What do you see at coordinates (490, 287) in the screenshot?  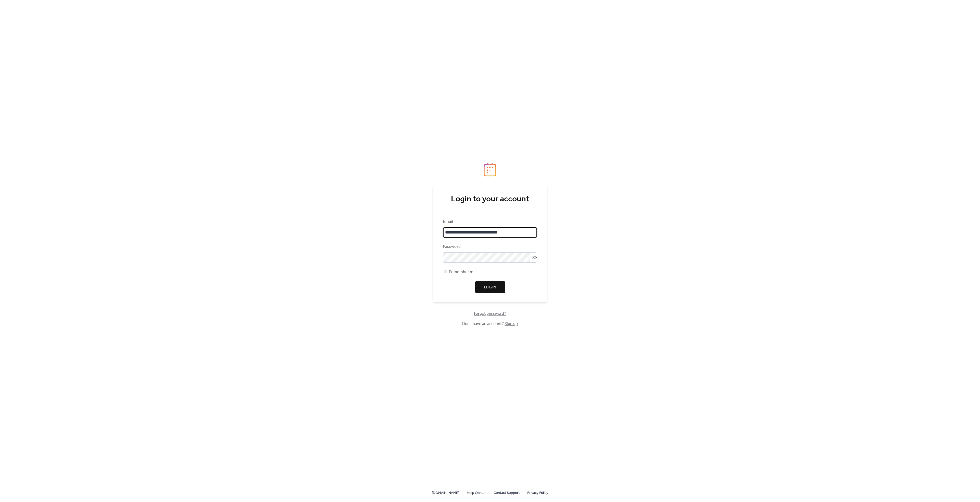 I see `button: Login` at bounding box center [490, 287].